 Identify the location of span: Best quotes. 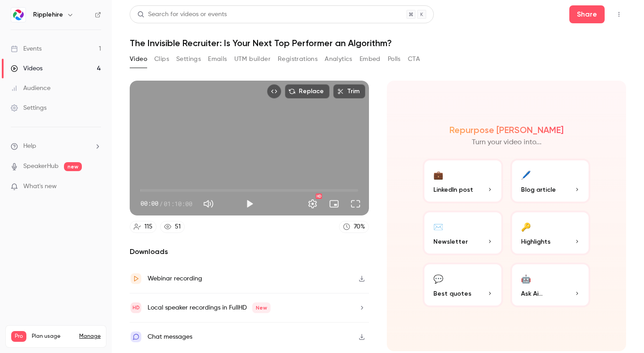
(452, 293).